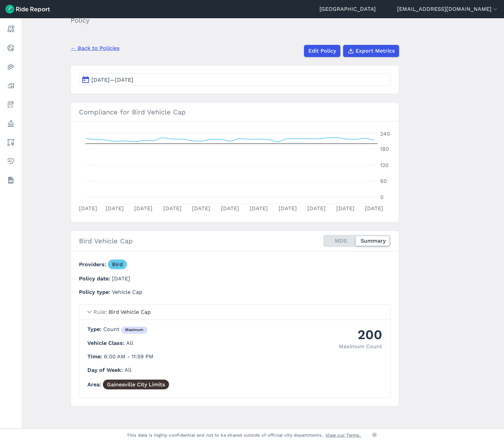  What do you see at coordinates (360, 334) in the screenshot?
I see `div: 200` at bounding box center [360, 334].